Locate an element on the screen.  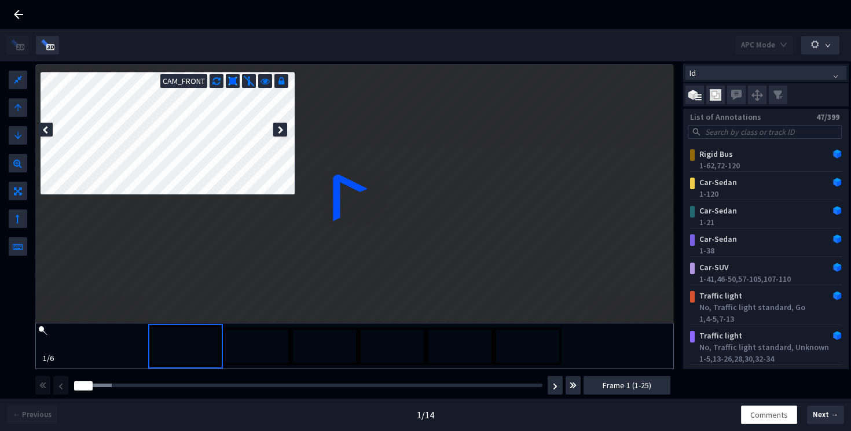
img: svg+xml;base64,PHN2ZyB3aWR0aD0iMjAiIGhlaWdodD0iMjEiIHZpZXdCb3g9IjAgMCAyMCAyMSIgZmlsbD0ibm9uZSIgeG... is located at coordinates (715, 95).